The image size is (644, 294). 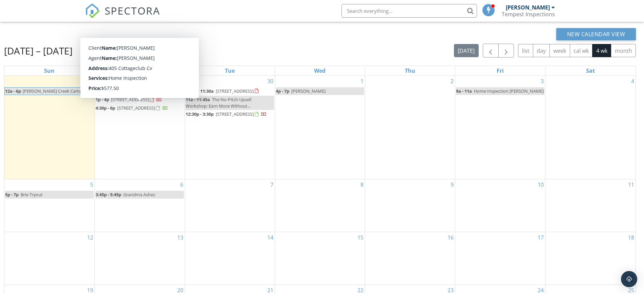 What do you see at coordinates (13, 91) in the screenshot?
I see `span: 12a - 6p` at bounding box center [13, 91].